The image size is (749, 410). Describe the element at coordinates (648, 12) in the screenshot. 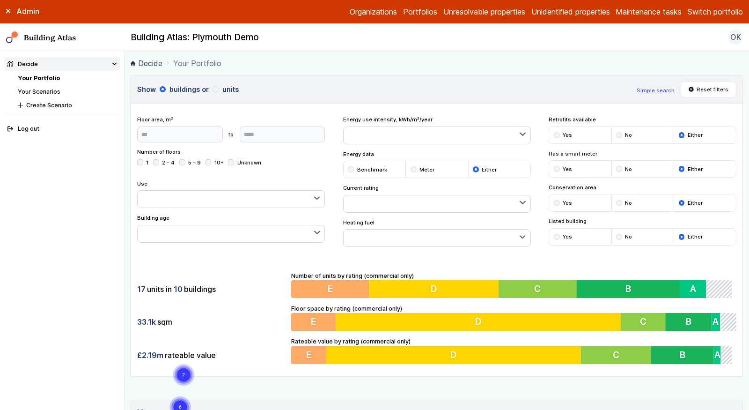

I see `a: Maintenance tasks` at that location.